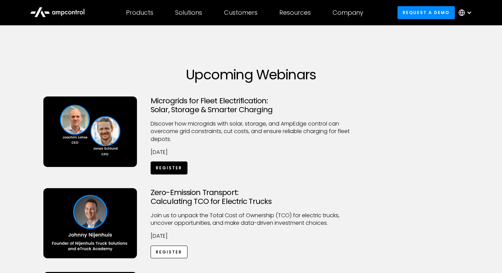  What do you see at coordinates (251, 219) in the screenshot?
I see `p: Join us to unpack the Total Cost of Ownership (TCO) for electric trucks, uncover opportunities, a...` at bounding box center [251, 219].